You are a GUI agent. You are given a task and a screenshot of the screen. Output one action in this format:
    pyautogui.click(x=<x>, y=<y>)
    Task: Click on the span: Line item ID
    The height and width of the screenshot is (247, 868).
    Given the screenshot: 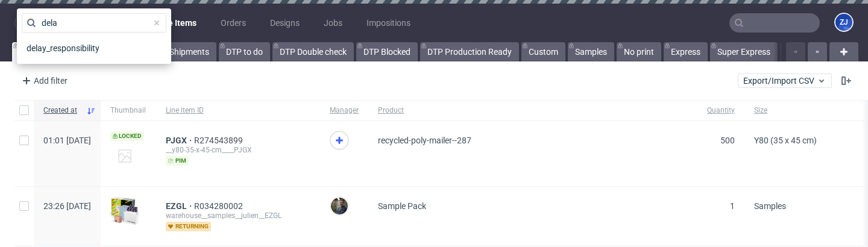 What is the action you would take?
    pyautogui.click(x=238, y=110)
    